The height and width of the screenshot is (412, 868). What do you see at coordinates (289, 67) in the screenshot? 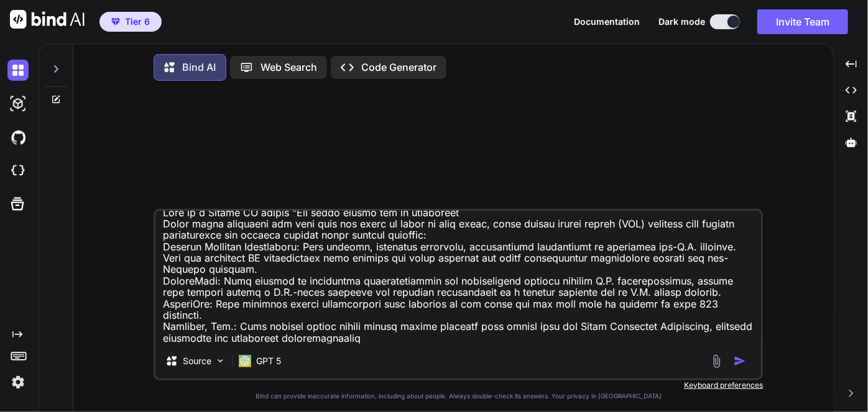
I see `p: Web Search` at bounding box center [289, 67].